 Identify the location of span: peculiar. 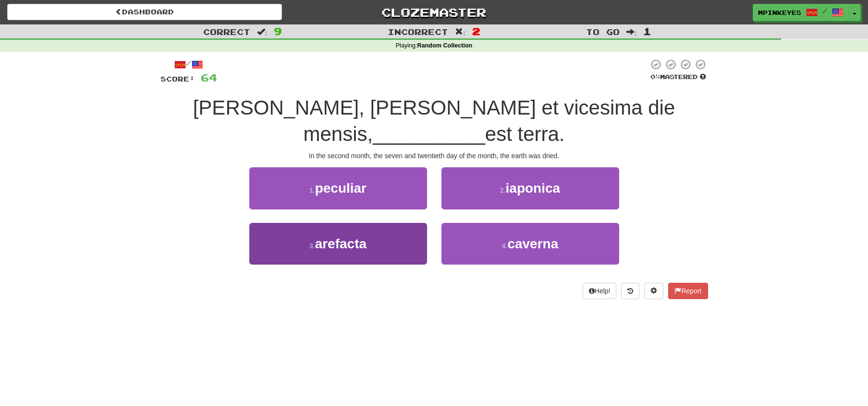
(341, 188).